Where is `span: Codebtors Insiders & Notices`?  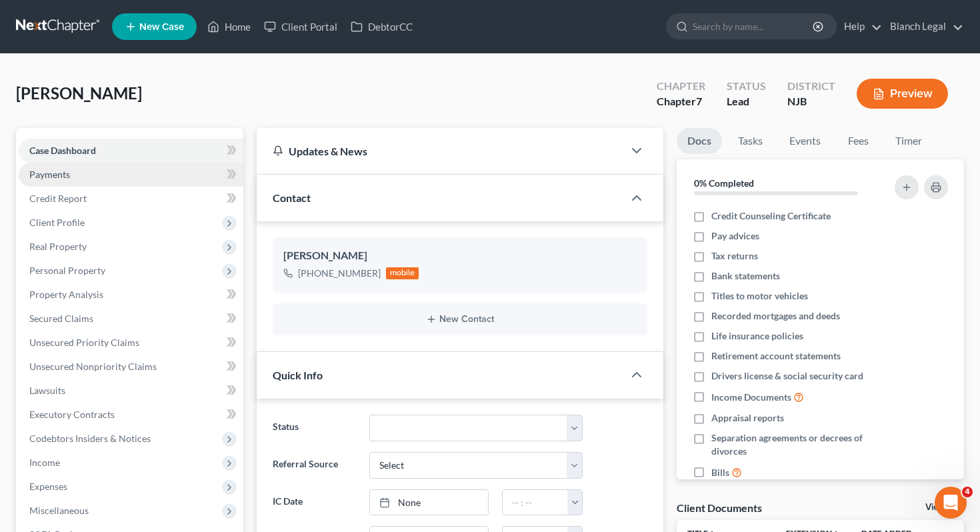 span: Codebtors Insiders & Notices is located at coordinates (90, 438).